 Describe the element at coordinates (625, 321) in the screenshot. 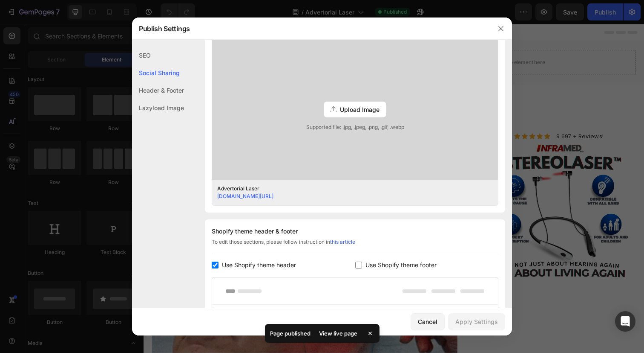

I see `div: Open Intercom Messenger` at that location.